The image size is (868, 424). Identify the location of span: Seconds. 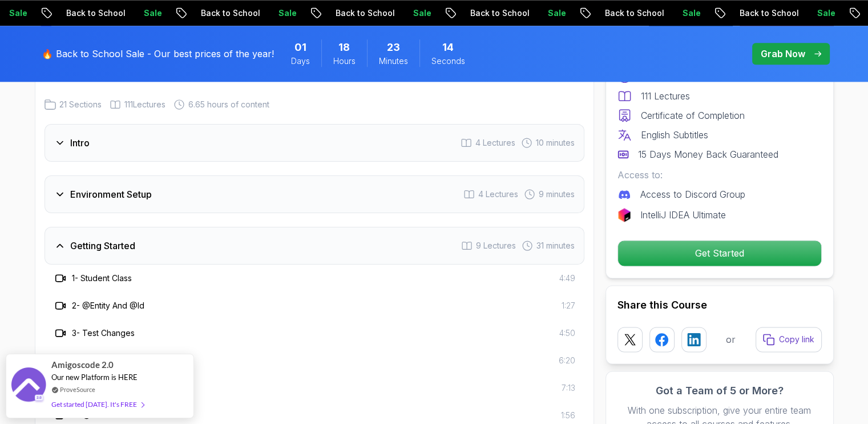
(449, 61).